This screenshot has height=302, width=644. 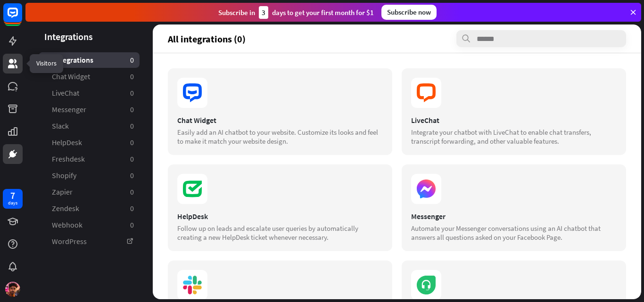 What do you see at coordinates (62, 192) in the screenshot?
I see `span: Zapier` at bounding box center [62, 192].